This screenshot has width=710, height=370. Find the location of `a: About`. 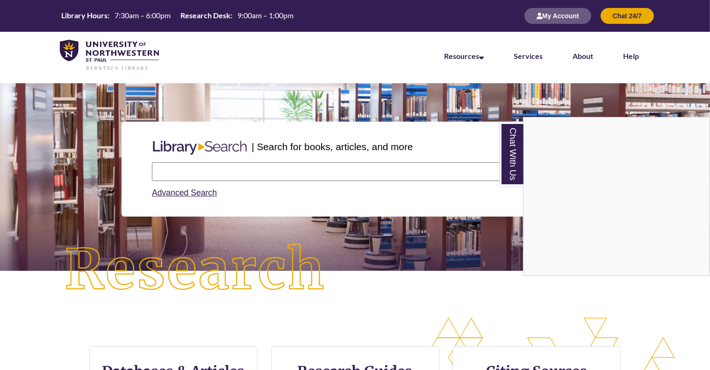

a: About is located at coordinates (583, 56).